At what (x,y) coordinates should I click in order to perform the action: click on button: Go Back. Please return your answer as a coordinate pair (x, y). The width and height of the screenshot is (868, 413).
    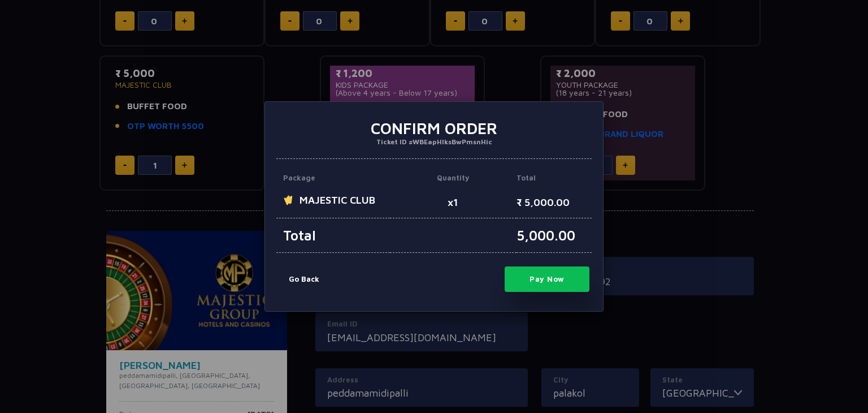
    Looking at the image, I should click on (299, 280).